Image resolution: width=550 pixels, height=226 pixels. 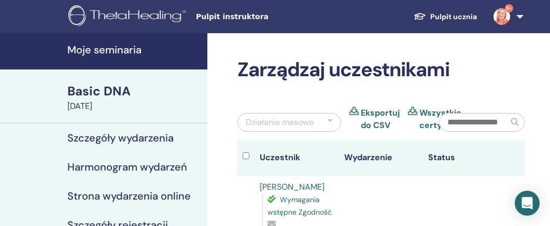 What do you see at coordinates (420, 16) in the screenshot?
I see `img: graduation-cap-white.svg` at bounding box center [420, 16].